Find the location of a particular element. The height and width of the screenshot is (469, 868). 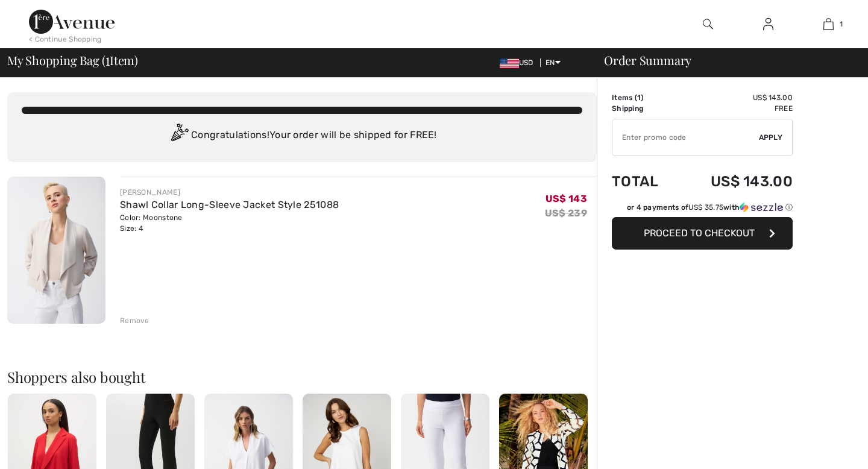

td: Free is located at coordinates (735, 109).